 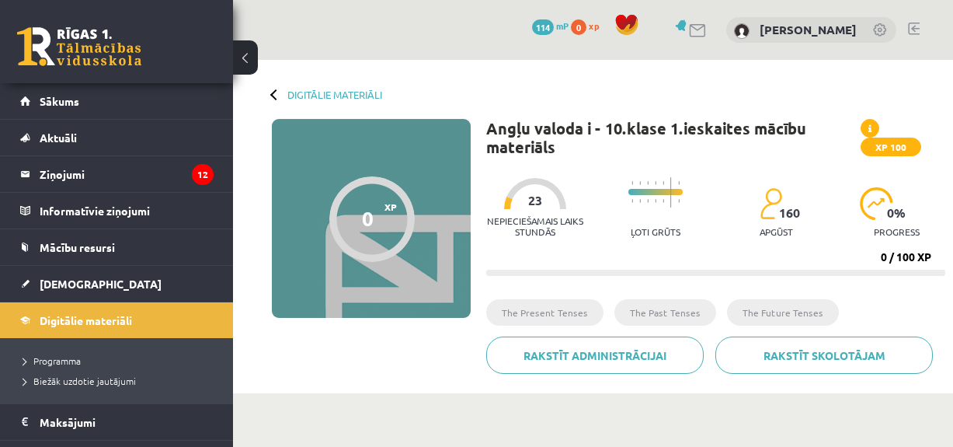 What do you see at coordinates (589, 26) in the screenshot?
I see `a: 0 xp` at bounding box center [589, 26].